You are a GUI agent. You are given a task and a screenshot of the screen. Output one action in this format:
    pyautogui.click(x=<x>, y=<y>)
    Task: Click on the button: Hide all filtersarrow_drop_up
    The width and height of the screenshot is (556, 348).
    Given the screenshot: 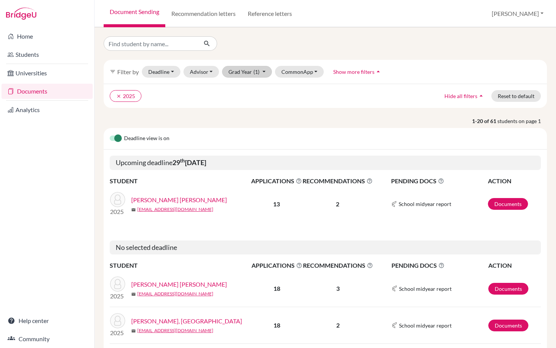 What is the action you would take?
    pyautogui.click(x=464, y=96)
    